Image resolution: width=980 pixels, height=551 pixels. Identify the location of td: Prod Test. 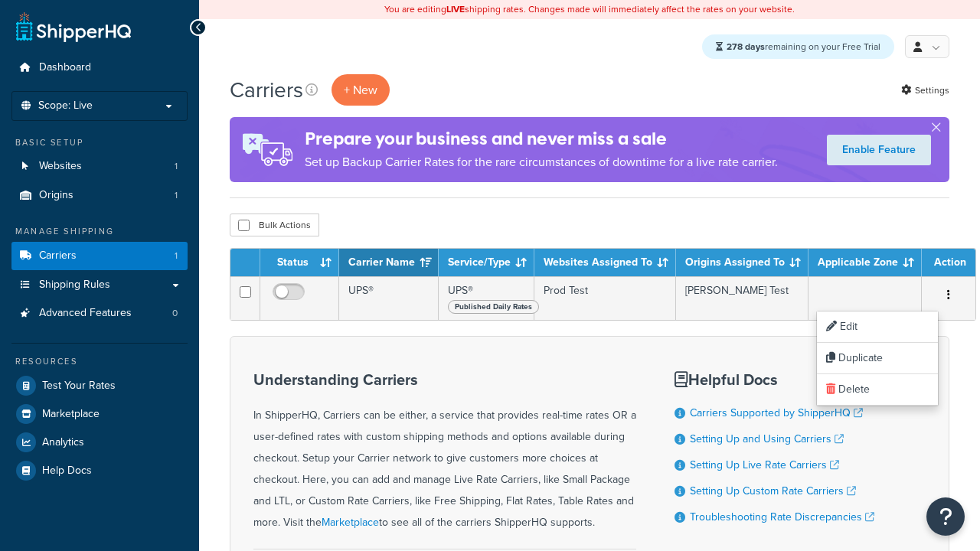
(605, 298).